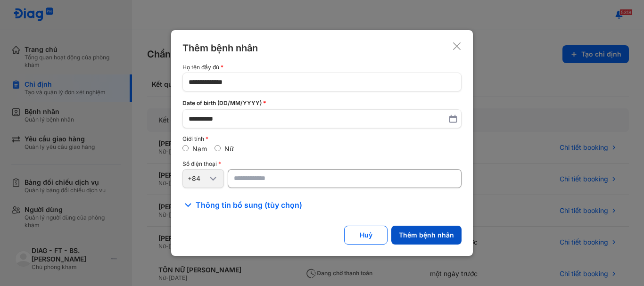 The image size is (644, 286). I want to click on label: Nam, so click(199, 148).